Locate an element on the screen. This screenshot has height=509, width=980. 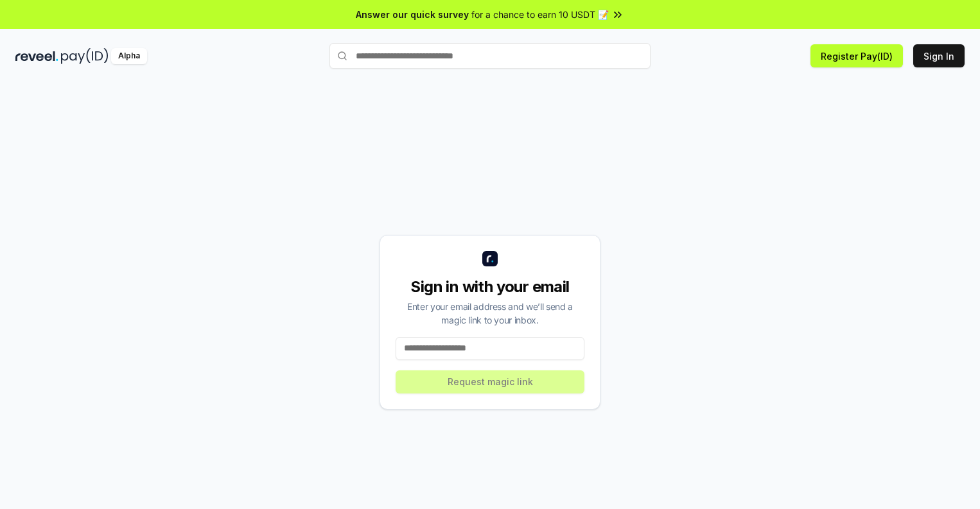
img: logo_small is located at coordinates (490, 259).